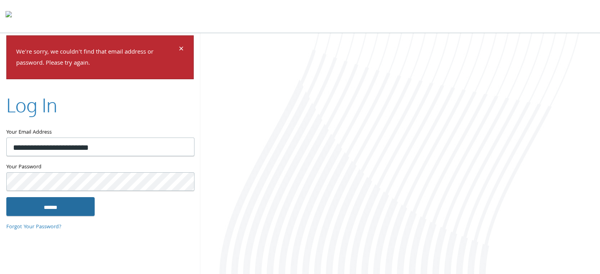 This screenshot has width=600, height=274. What do you see at coordinates (34, 227) in the screenshot?
I see `a: Forgot Your Password?` at bounding box center [34, 227].